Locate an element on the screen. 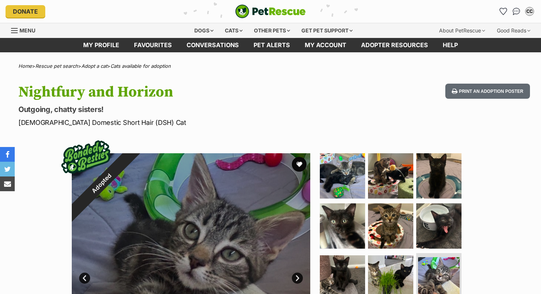  a: PetRescue is located at coordinates (271, 11).